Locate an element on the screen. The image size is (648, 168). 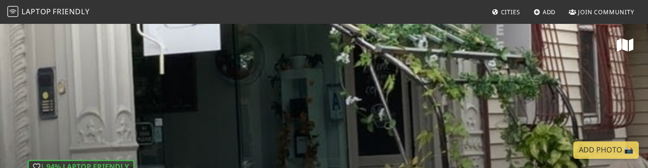
span: Friendly is located at coordinates (71, 11).